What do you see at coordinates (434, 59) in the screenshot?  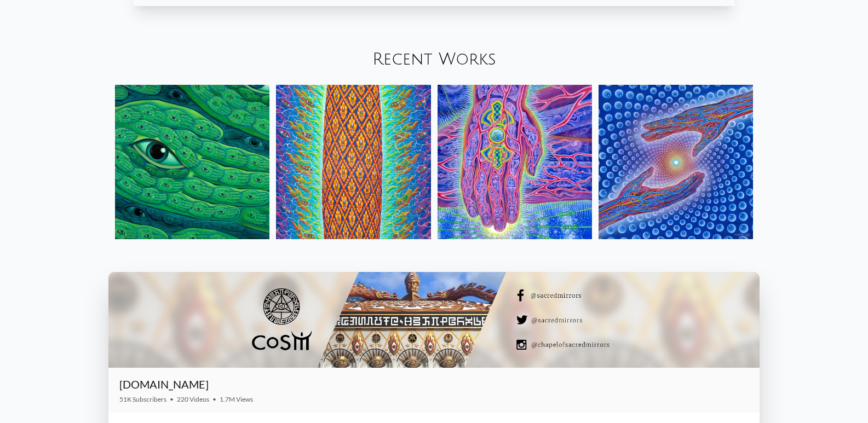 I see `a: Recent Works` at bounding box center [434, 59].